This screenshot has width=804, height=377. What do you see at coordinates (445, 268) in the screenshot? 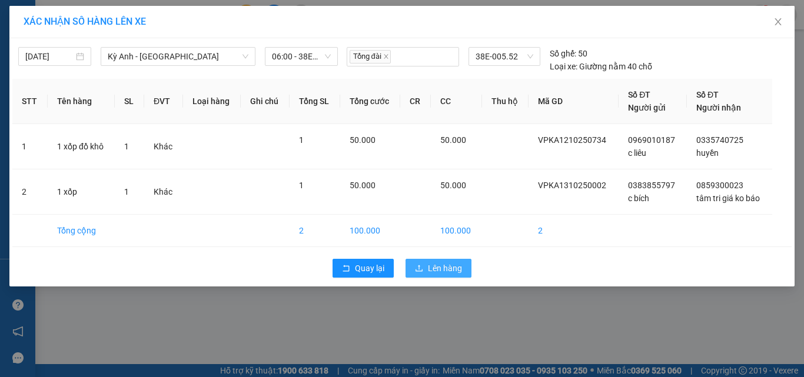
I see `span: Lên hàng` at bounding box center [445, 268].